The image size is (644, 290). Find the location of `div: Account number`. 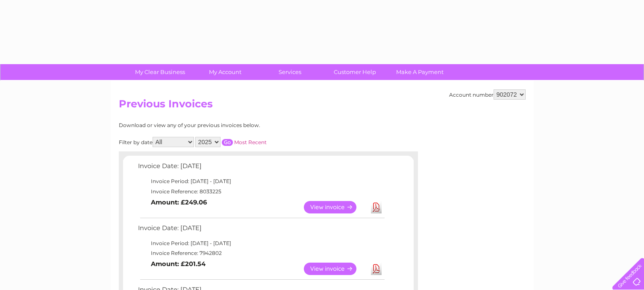

div: Account number is located at coordinates (487, 95).